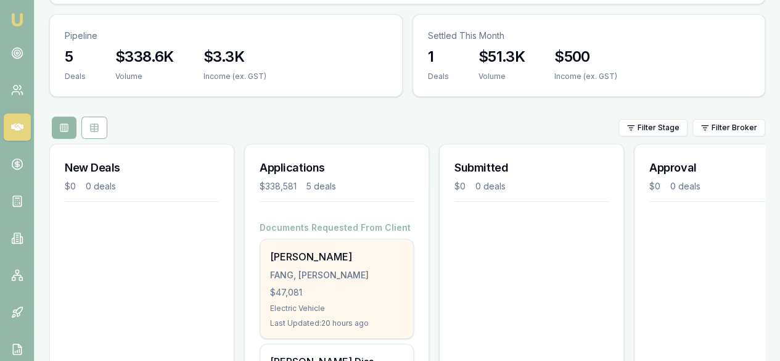 This screenshot has height=361, width=780. Describe the element at coordinates (337, 228) in the screenshot. I see `h4: Documents Requested From Client` at that location.